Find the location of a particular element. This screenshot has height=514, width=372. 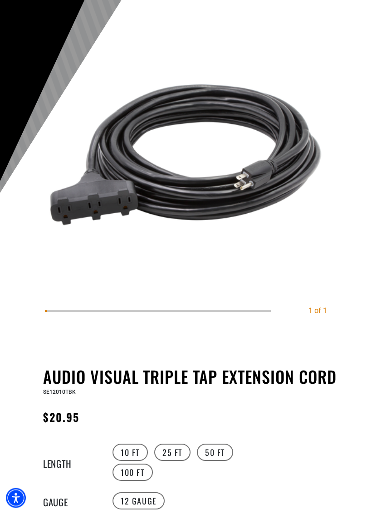

label: 10 FT is located at coordinates (130, 452).